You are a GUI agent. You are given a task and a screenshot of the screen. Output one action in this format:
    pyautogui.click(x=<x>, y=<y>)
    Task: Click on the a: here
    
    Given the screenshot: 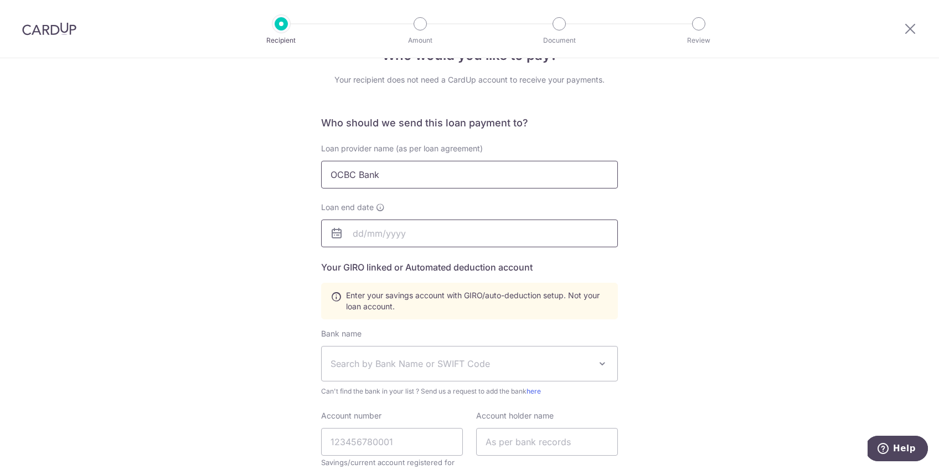 What is the action you would take?
    pyautogui.click(x=534, y=390)
    